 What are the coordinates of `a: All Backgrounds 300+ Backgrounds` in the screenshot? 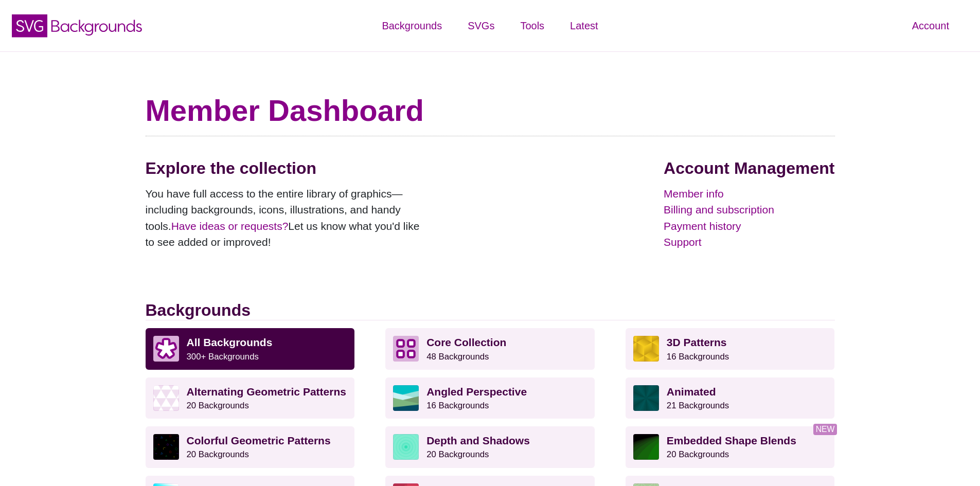 It's located at (250, 349).